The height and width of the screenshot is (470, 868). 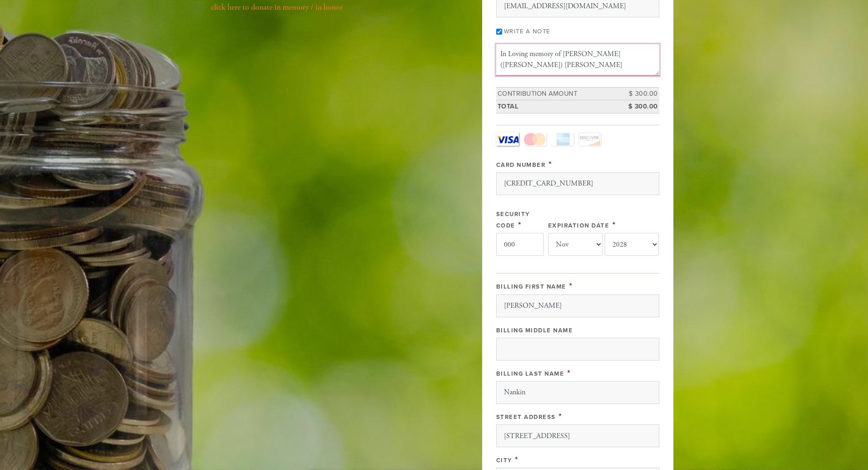 What do you see at coordinates (632, 245) in the screenshot?
I see `select: Expiration Date year` at bounding box center [632, 245].